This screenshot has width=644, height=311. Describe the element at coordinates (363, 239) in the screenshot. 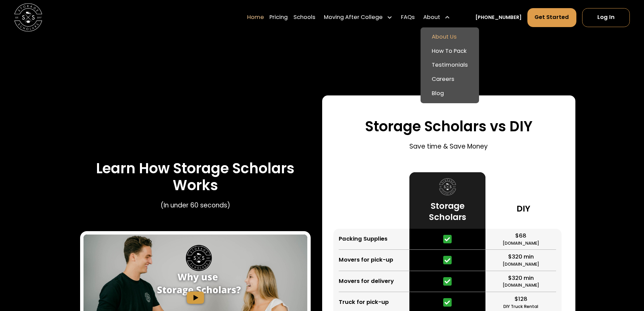

I see `div: Packing Supplies` at that location.